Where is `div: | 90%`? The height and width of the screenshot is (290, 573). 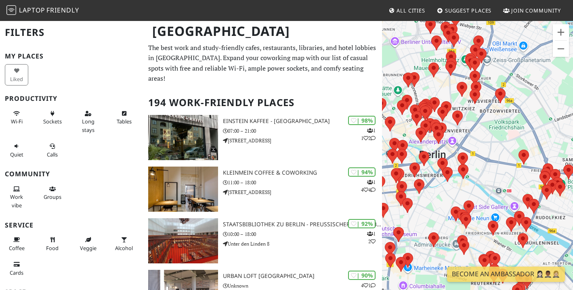
div: | 90% is located at coordinates (362, 275).